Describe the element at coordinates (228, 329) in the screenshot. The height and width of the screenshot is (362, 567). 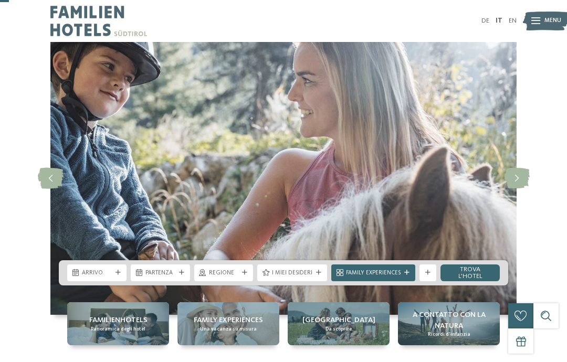
I see `span: Una vacanza su misura` at that location.